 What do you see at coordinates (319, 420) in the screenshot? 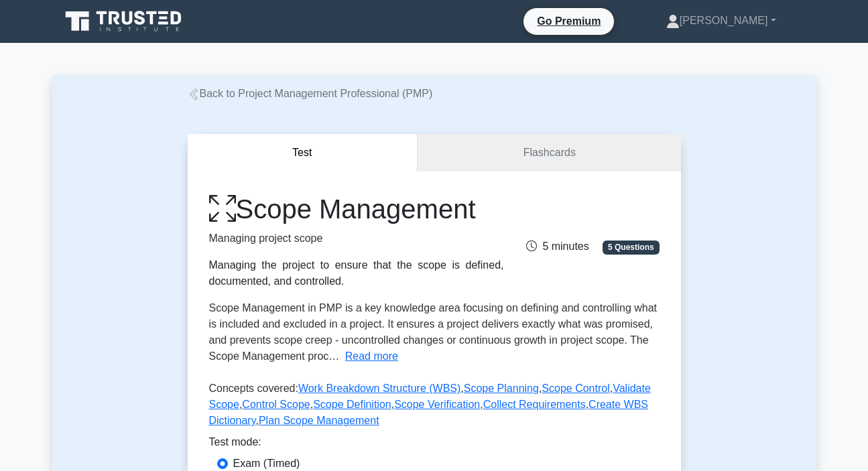
I see `a: Plan Scope Management` at bounding box center [319, 420].